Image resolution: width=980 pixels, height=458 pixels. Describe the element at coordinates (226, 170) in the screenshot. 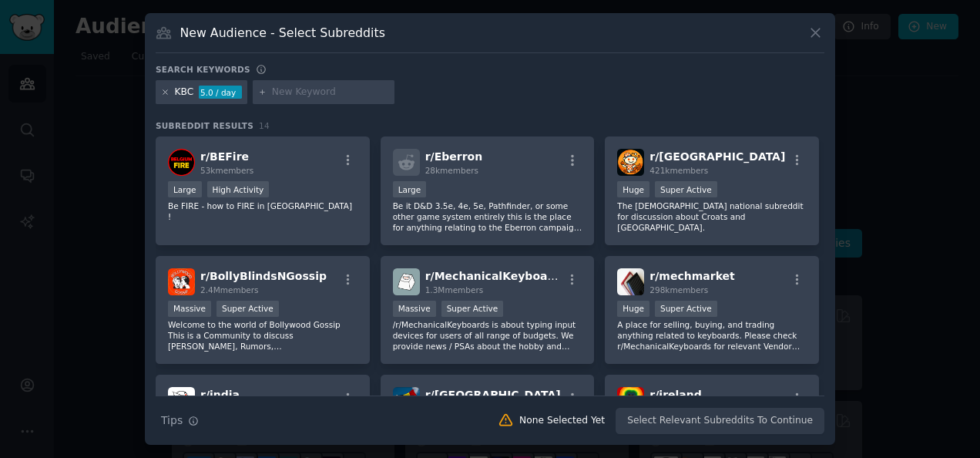

I see `span: 53k members` at that location.